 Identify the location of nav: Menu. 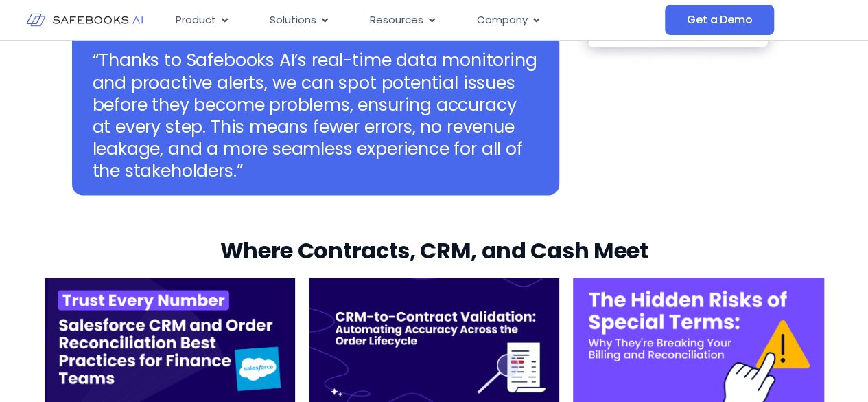
(415, 20).